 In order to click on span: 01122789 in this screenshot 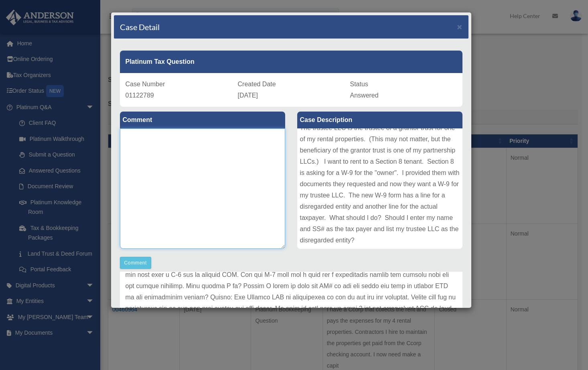, I will do `click(140, 95)`.